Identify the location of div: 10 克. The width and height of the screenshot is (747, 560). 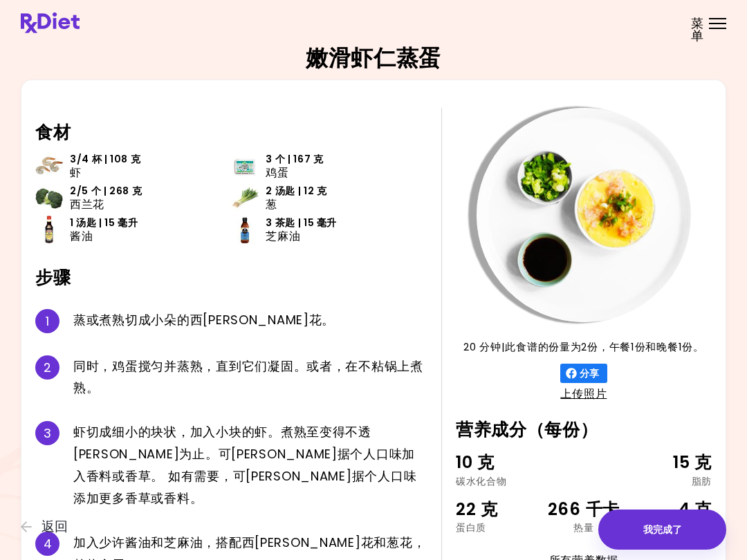
(498, 462).